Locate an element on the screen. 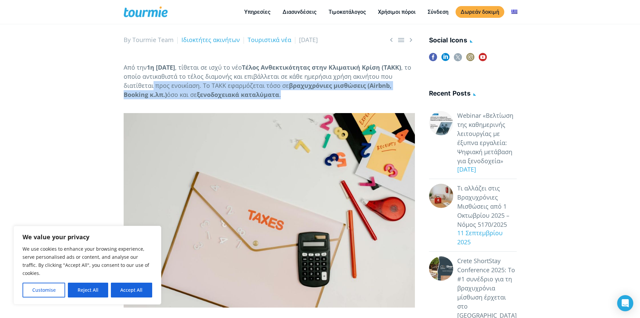 The width and height of the screenshot is (640, 318). span: Previous post is located at coordinates (392, 40).